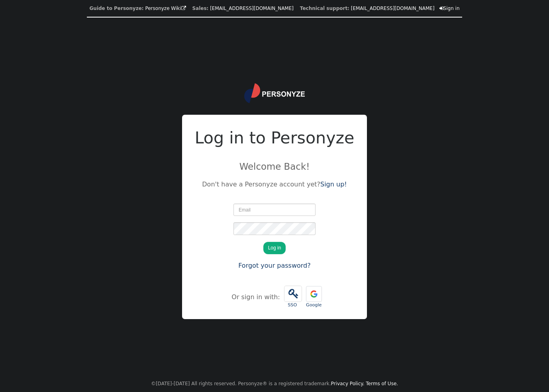 This screenshot has width=549, height=392. I want to click on div: Or sign in with:, so click(257, 297).